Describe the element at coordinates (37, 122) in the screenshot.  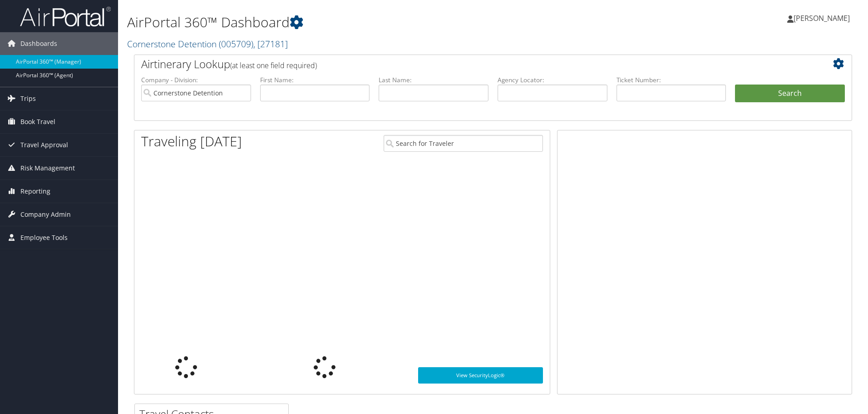
I see `span: Book Travel` at that location.